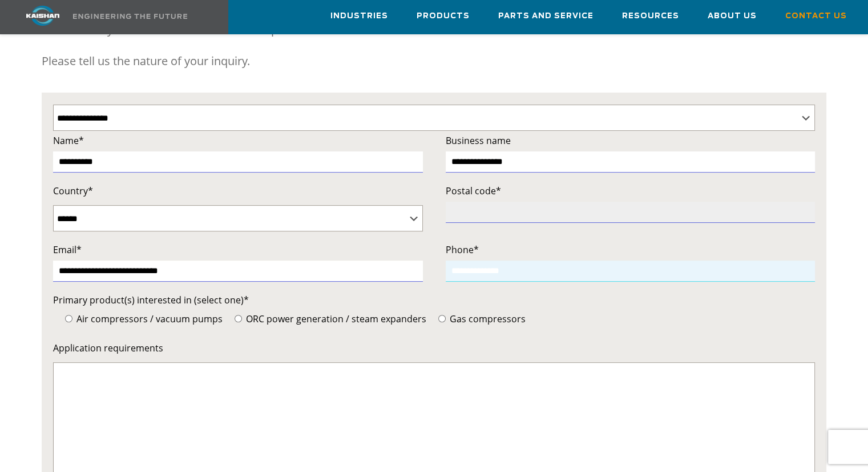 The image size is (868, 472). I want to click on label: Business name, so click(630, 140).